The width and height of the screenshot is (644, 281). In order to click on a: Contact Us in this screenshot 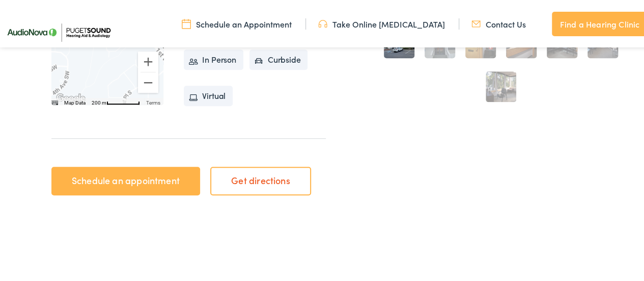, I will do `click(498, 22)`.